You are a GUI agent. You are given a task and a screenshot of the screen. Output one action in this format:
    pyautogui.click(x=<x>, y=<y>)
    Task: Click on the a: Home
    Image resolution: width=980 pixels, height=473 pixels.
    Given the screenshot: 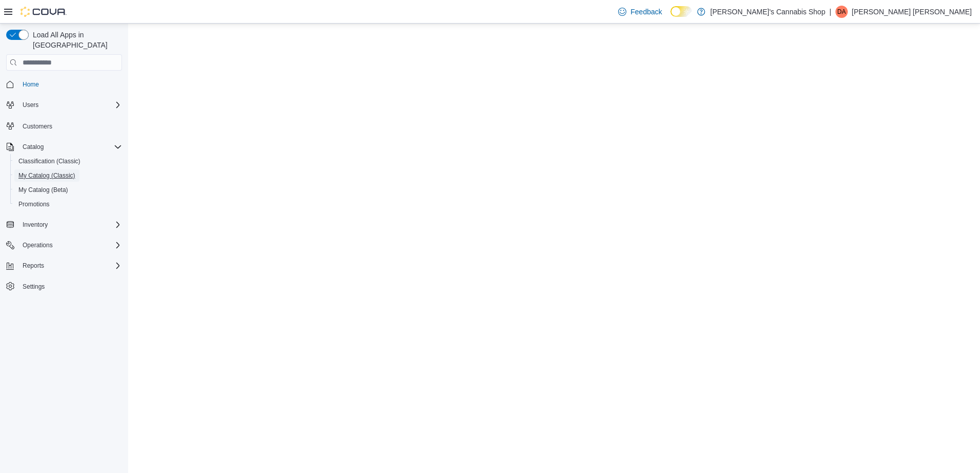 What is the action you would take?
    pyautogui.click(x=31, y=84)
    